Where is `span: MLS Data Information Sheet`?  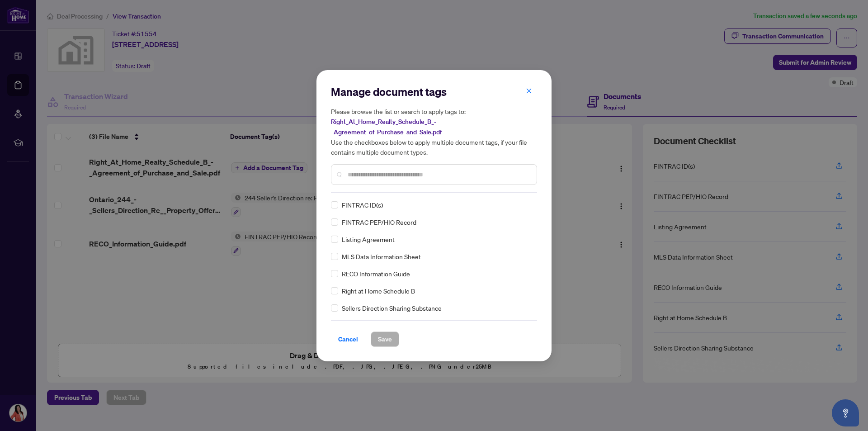
span: MLS Data Information Sheet is located at coordinates (381, 256).